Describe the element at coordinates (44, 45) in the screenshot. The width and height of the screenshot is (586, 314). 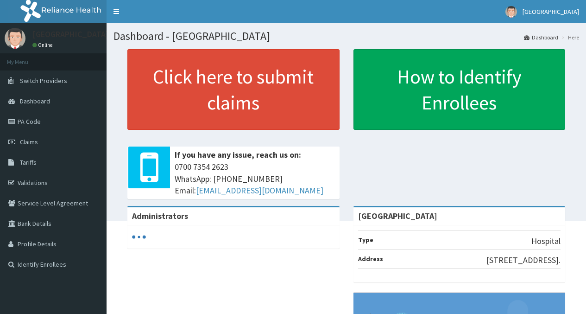
I see `a: Online` at that location.